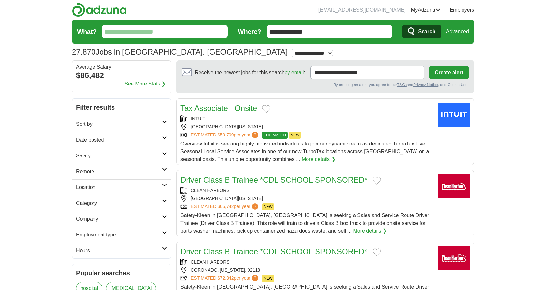 This screenshot has width=546, height=290. Describe the element at coordinates (402, 85) in the screenshot. I see `a: T&Cs` at that location.